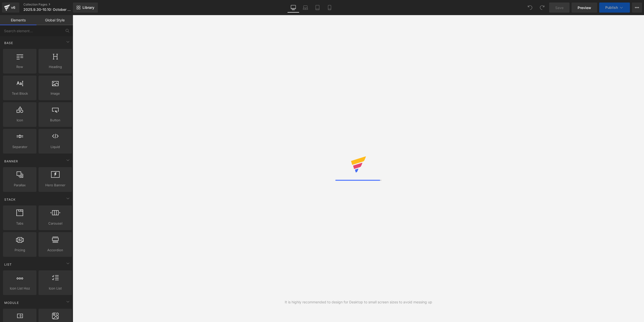  Describe the element at coordinates (10, 8) in the screenshot. I see `a: v6` at that location.